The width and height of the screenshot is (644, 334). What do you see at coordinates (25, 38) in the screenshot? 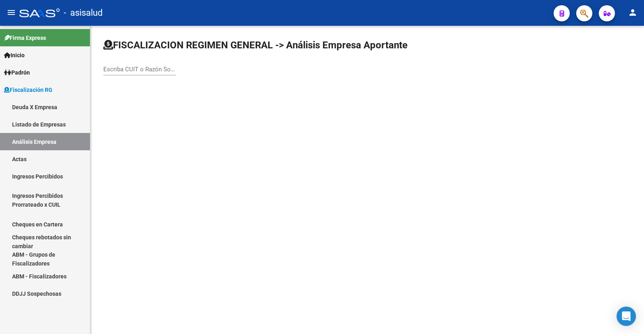
I see `span: Firma Express` at bounding box center [25, 38].